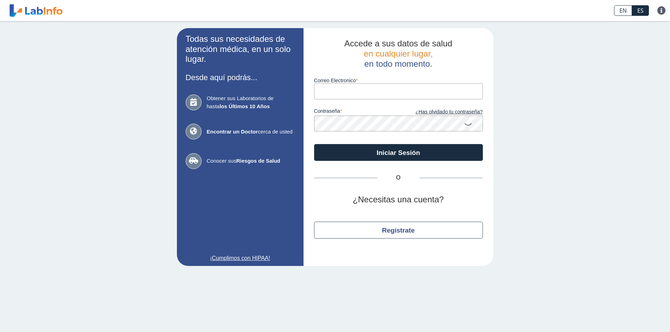  I want to click on label: contraseña, so click(356, 112).